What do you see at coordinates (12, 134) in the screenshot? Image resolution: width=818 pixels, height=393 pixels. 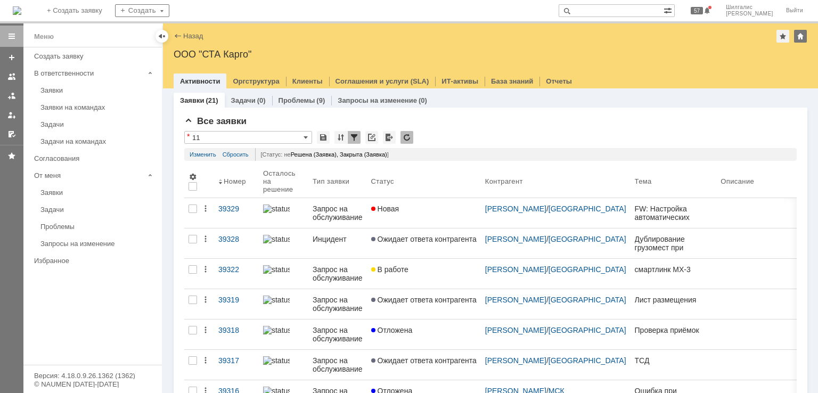 I see `a: Мои согласования` at bounding box center [12, 134].